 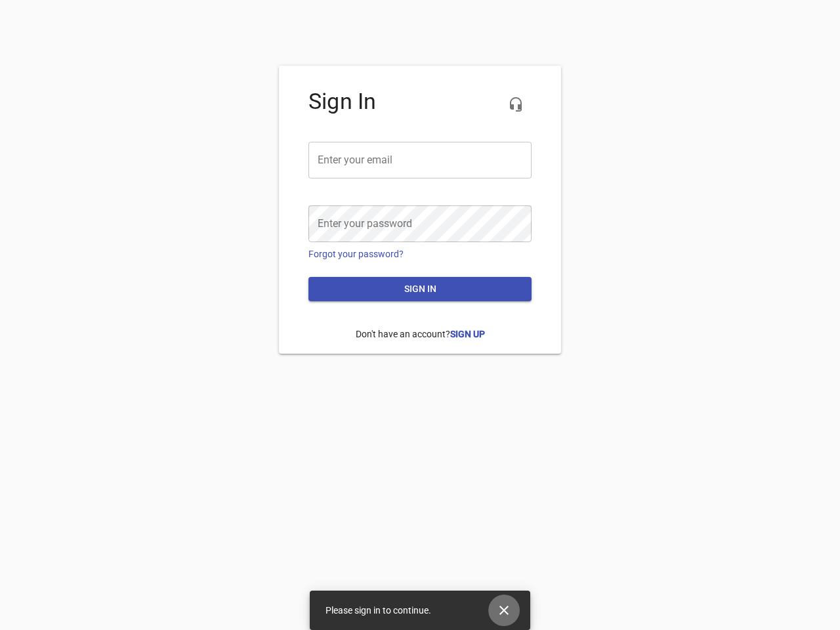 I want to click on button: Close, so click(x=504, y=611).